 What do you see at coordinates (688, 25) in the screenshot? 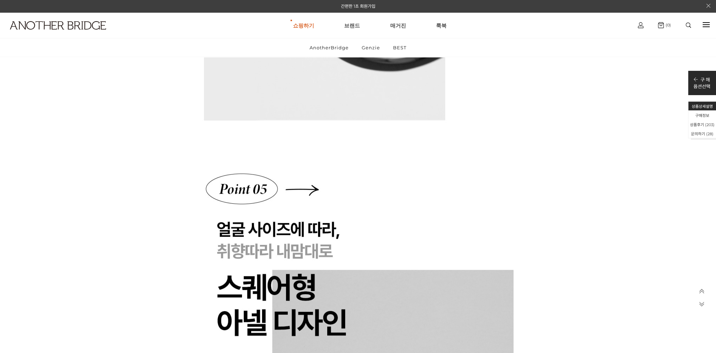
I see `img: search` at bounding box center [688, 25].